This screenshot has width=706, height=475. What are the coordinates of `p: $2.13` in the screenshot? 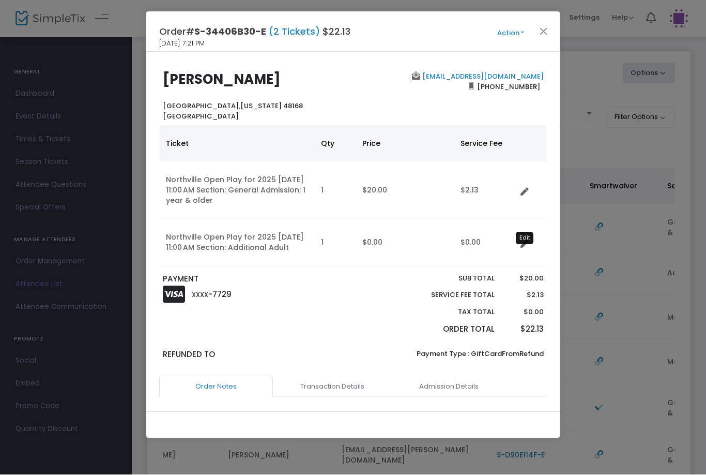 It's located at (524, 295).